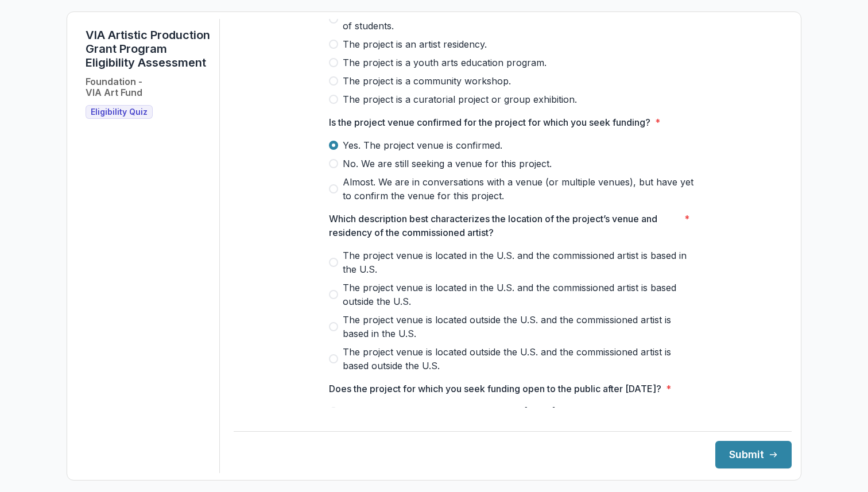 This screenshot has width=868, height=492. I want to click on span: The project is an artist residency., so click(414, 44).